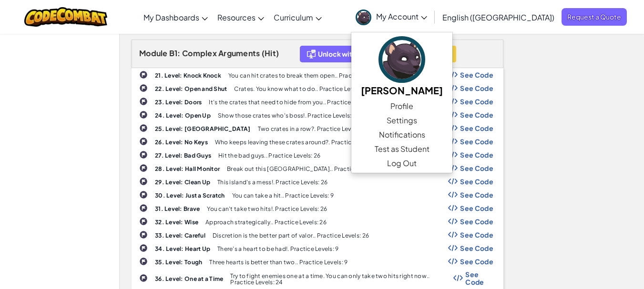 Image resolution: width=644 pixels, height=289 pixels. I want to click on img: IconUnlockWithCall.svg, so click(311, 54).